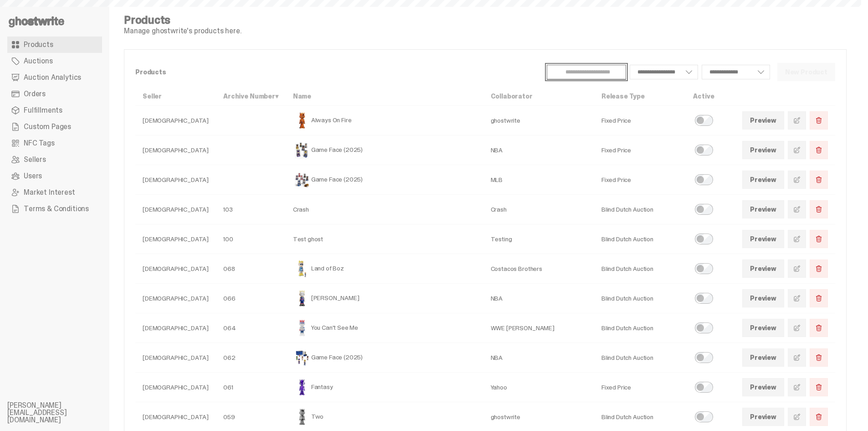 Image resolution: width=868 pixels, height=431 pixels. What do you see at coordinates (183, 20) in the screenshot?
I see `h4: Products` at bounding box center [183, 20].